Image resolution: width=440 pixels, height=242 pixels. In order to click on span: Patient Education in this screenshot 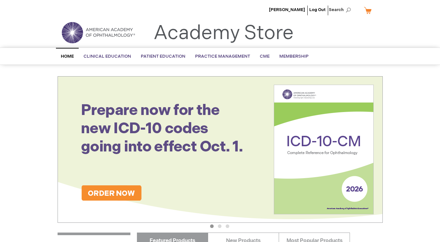, I will do `click(163, 56)`.